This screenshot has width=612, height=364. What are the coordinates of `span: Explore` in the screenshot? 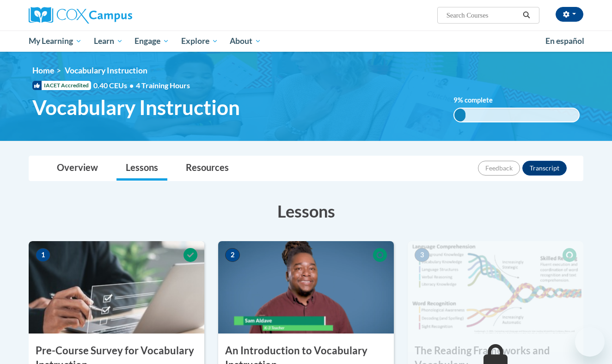 It's located at (200, 41).